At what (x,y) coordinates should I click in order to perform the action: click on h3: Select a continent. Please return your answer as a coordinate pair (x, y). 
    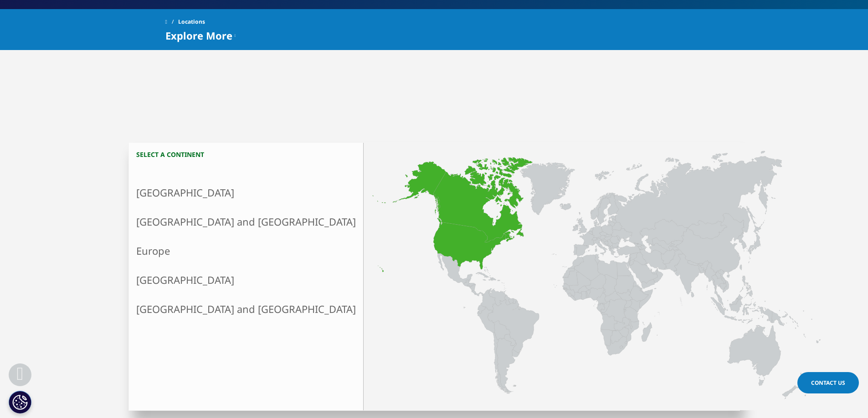
    Looking at the image, I should click on (246, 154).